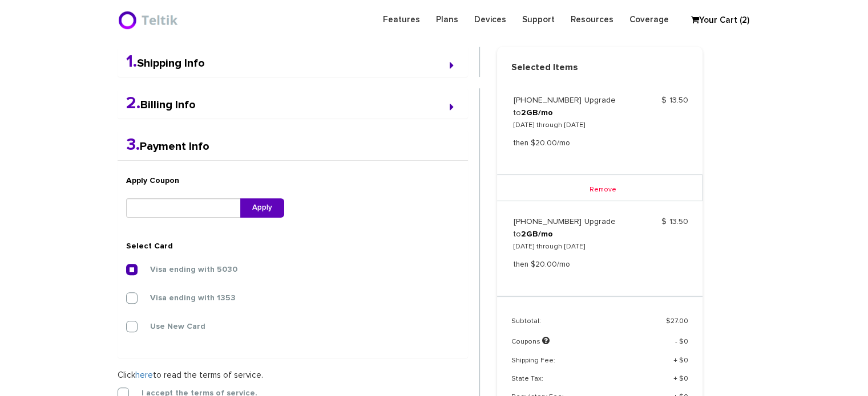 The image size is (868, 396). Describe the element at coordinates (600, 68) in the screenshot. I see `strong: Selected Items` at that location.